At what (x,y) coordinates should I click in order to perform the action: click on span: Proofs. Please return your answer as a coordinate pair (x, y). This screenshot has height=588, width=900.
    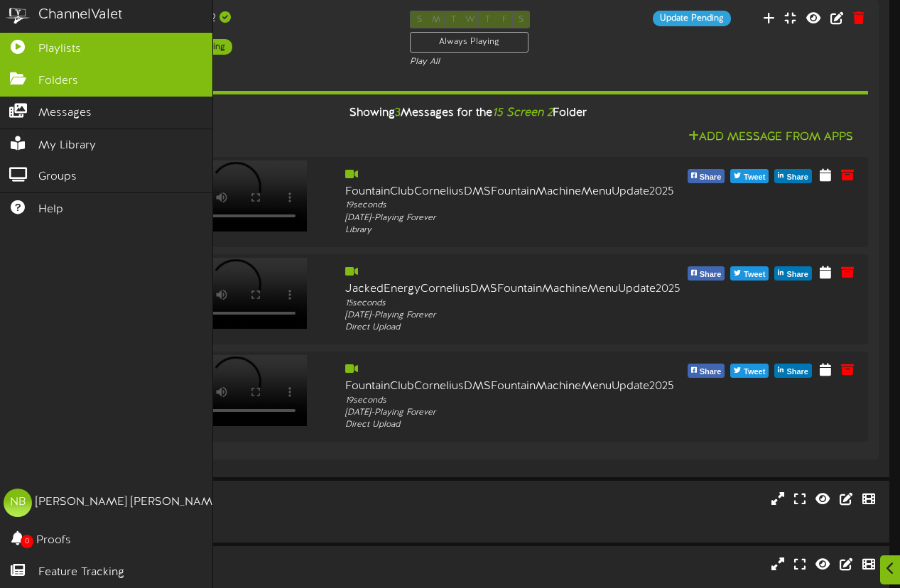
    Looking at the image, I should click on (54, 541).